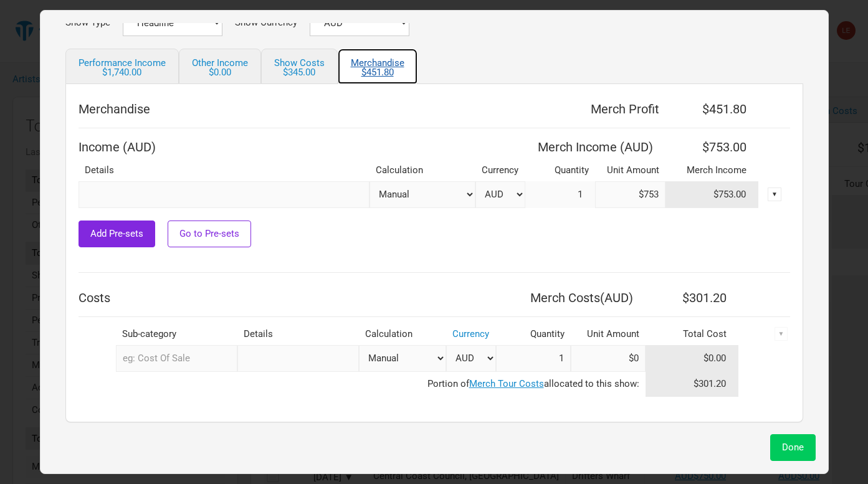  Describe the element at coordinates (712, 170) in the screenshot. I see `th: Merch Income` at that location.